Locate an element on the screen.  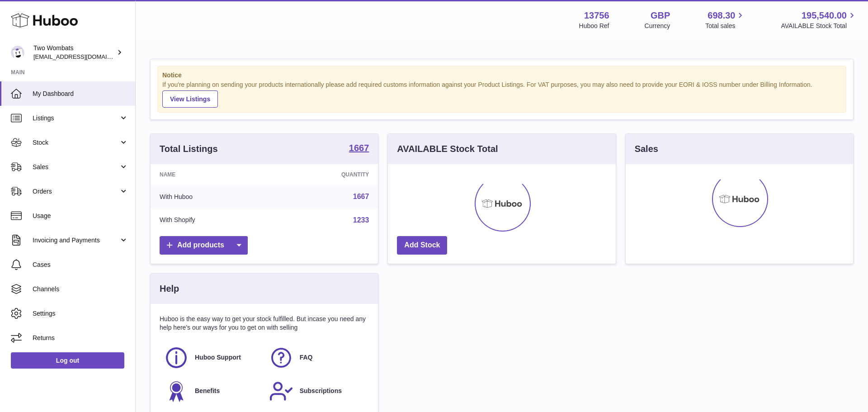
span: Returns is located at coordinates (81, 338).